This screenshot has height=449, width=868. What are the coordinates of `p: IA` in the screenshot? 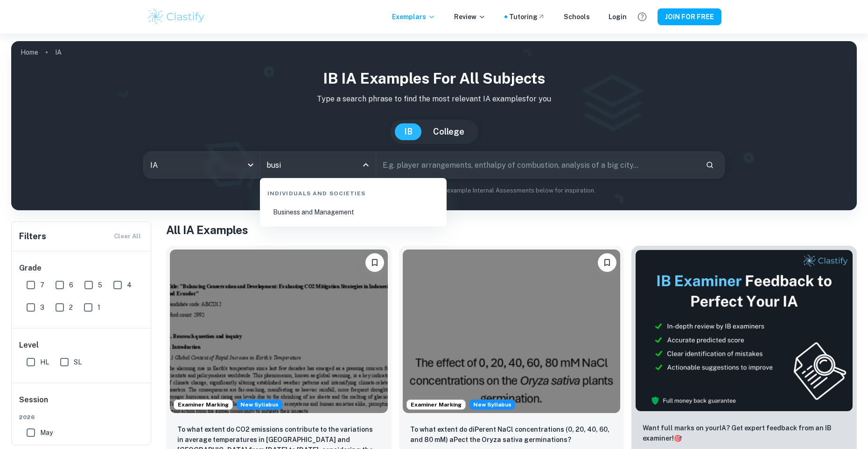 It's located at (59, 52).